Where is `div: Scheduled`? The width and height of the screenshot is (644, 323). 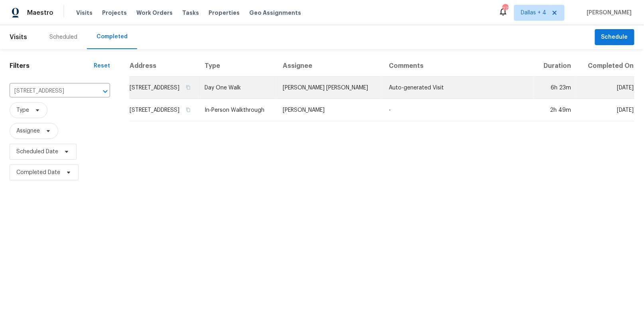 div: Scheduled is located at coordinates (64, 37).